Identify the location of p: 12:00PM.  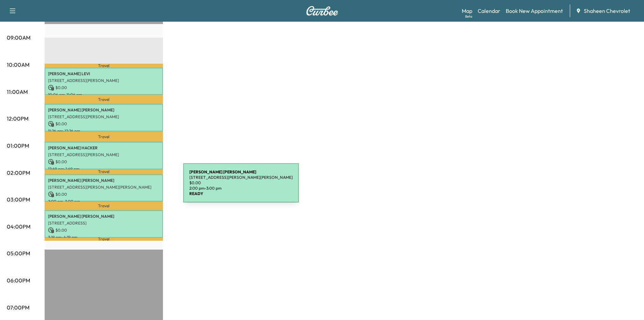
(18, 118).